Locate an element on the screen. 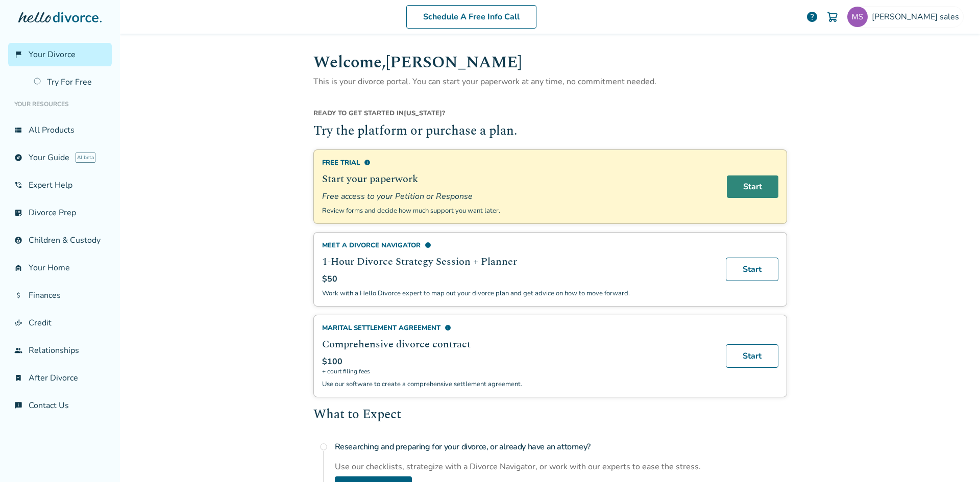  span: attach_money is located at coordinates (19, 295).